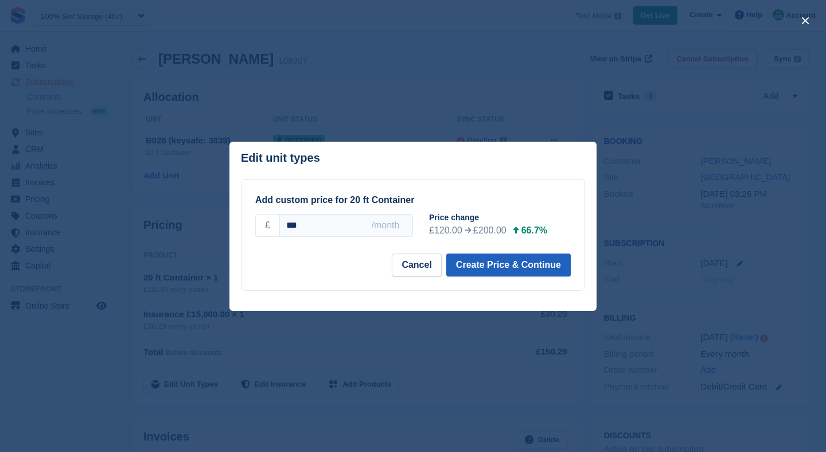 The width and height of the screenshot is (826, 452). Describe the element at coordinates (490, 231) in the screenshot. I see `div: £200.00` at that location.